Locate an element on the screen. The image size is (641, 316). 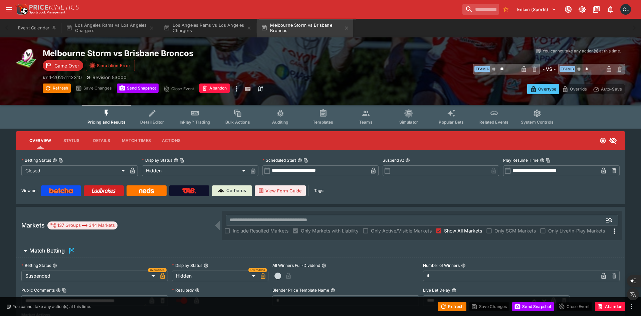
img: TabNZ is located at coordinates (189, 191).